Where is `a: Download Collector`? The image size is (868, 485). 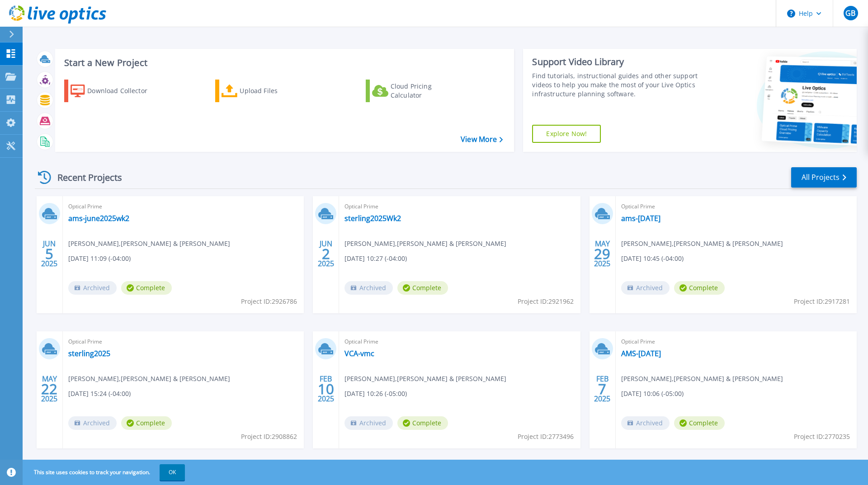 a: Download Collector is located at coordinates (114, 91).